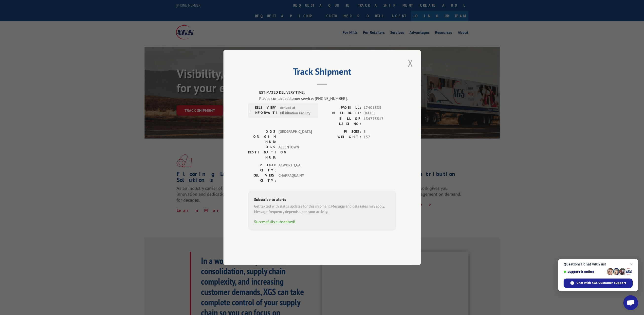  Describe the element at coordinates (295, 178) in the screenshot. I see `span: CHAPPAQUA , NY` at that location.